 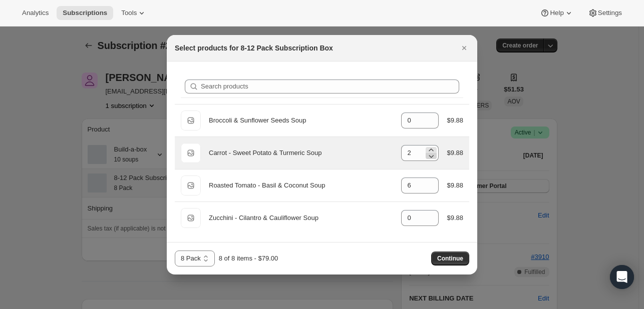 I want to click on button: Settings, so click(x=605, y=13).